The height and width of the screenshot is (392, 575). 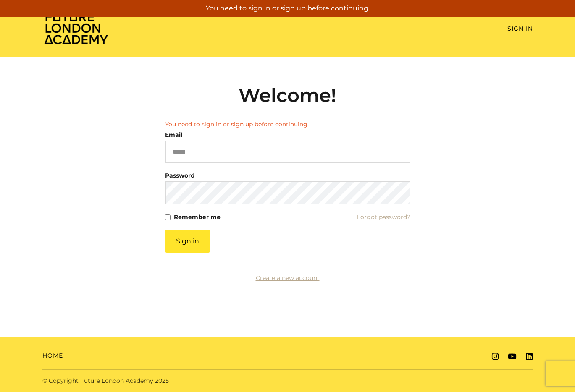 What do you see at coordinates (288, 95) in the screenshot?
I see `h2: Welcome!` at bounding box center [288, 95].